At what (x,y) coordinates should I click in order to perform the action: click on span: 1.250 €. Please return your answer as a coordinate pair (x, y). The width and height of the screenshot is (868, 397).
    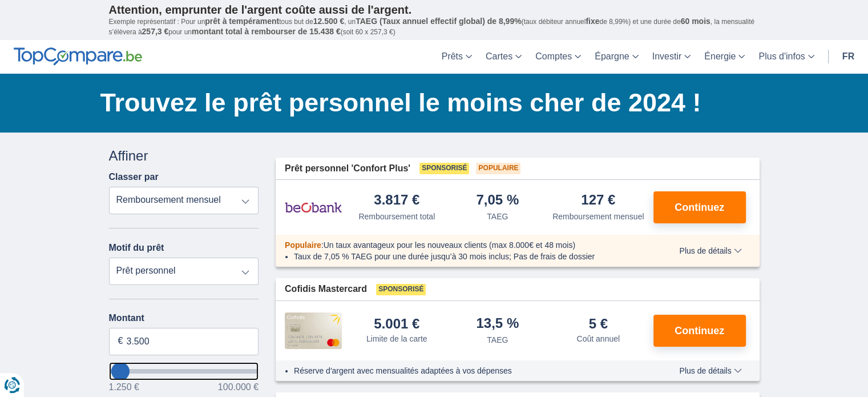
    Looking at the image, I should click on (124, 387).